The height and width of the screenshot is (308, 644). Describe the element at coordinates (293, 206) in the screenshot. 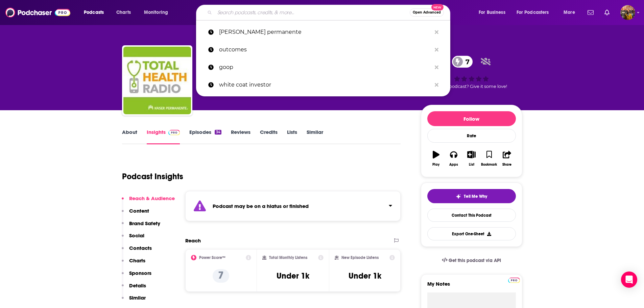

I see `section: Click to expand status details` at that location.